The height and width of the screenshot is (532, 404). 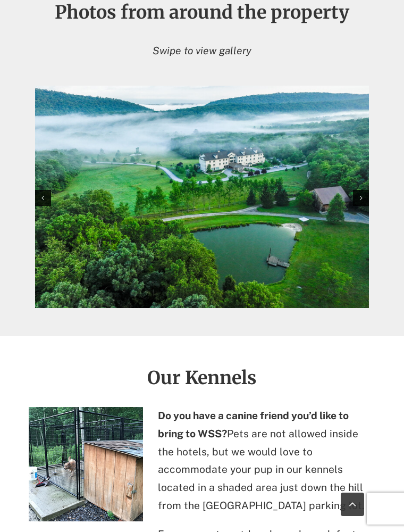 I want to click on p: Pets are not allowed inside the hotels, but we would love to accommodate your pup in our kennels ..., so click(x=266, y=461).